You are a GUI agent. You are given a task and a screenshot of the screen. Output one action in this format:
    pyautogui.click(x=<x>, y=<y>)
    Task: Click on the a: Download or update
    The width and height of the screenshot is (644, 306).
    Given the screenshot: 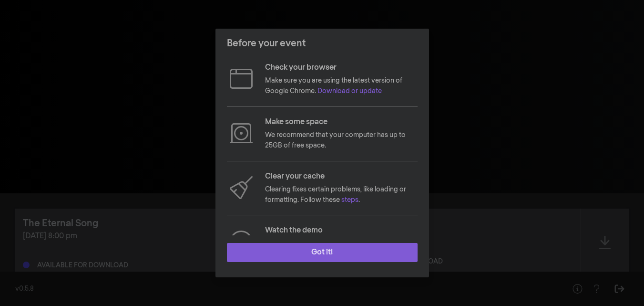 What is the action you would take?
    pyautogui.click(x=349, y=91)
    